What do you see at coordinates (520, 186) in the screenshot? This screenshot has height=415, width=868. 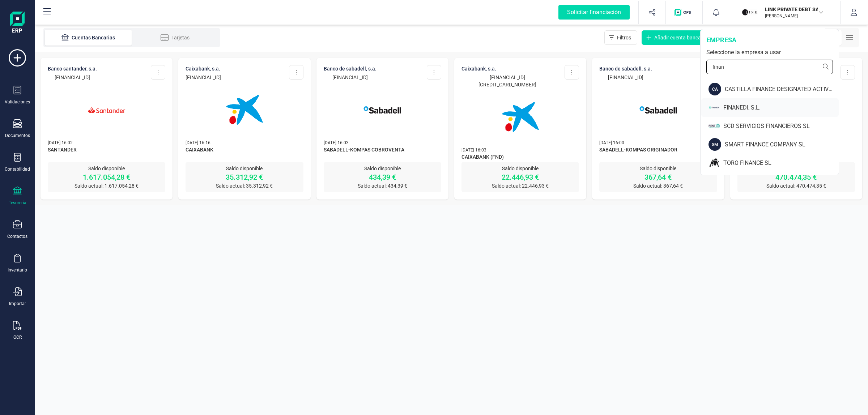 I see `p: Saldo actual: 22.446,93 €` at bounding box center [520, 186].